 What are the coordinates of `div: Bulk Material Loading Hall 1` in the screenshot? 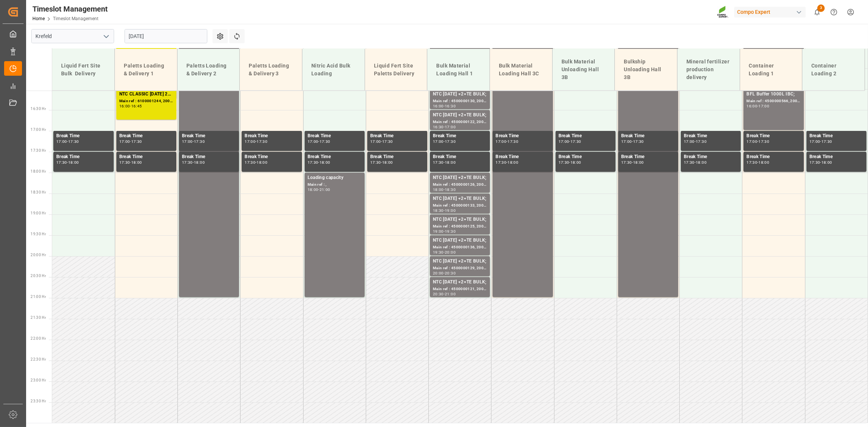 It's located at (458, 70).